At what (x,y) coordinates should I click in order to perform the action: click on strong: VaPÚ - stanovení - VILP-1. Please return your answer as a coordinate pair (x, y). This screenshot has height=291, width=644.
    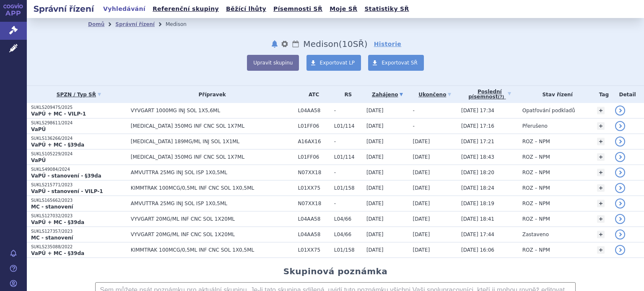
    Looking at the image, I should click on (67, 191).